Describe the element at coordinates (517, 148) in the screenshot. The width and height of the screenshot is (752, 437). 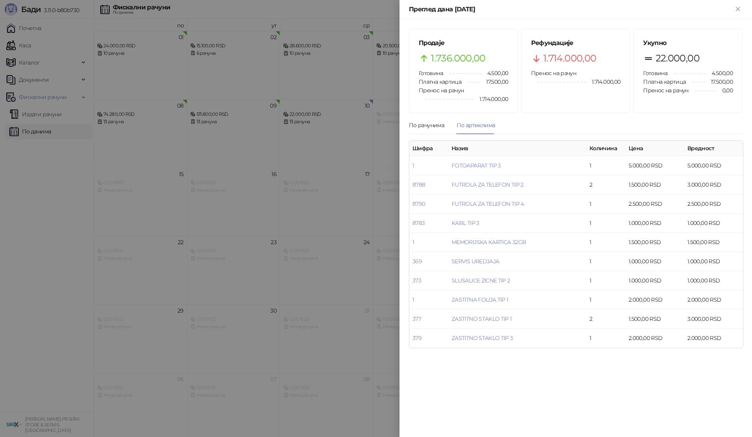
I see `th: Назив` at that location.